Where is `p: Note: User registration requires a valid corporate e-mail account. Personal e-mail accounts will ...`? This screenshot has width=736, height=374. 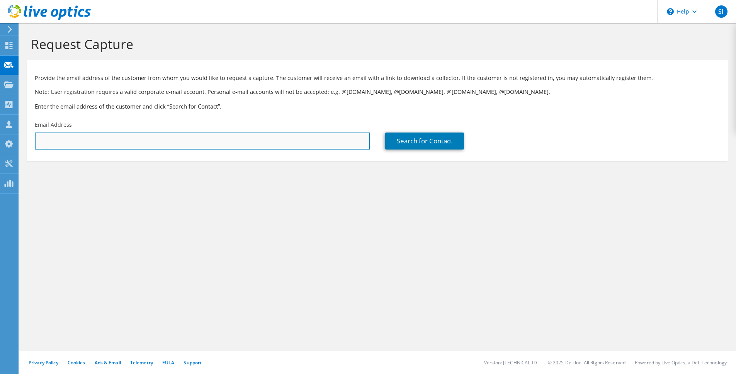 p: Note: User registration requires a valid corporate e-mail account. Personal e-mail accounts will ... is located at coordinates (377, 92).